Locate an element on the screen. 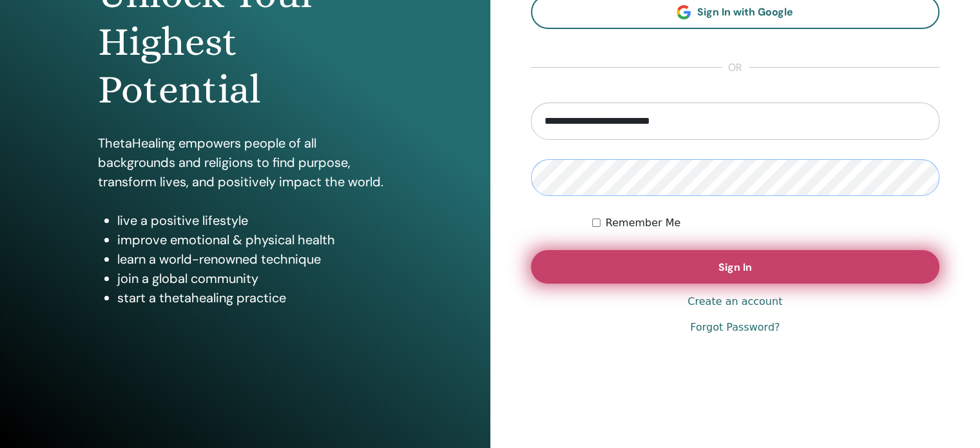 This screenshot has height=448, width=980. a: Create an account is located at coordinates (735, 302).